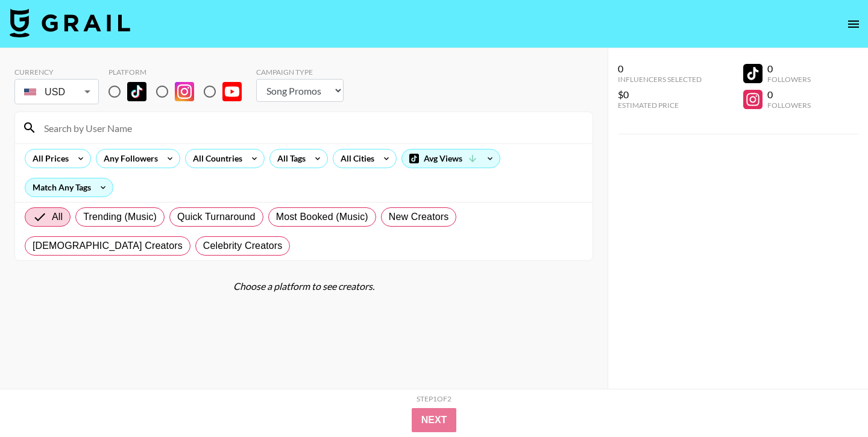 This screenshot has height=437, width=868. I want to click on div: Platform, so click(180, 71).